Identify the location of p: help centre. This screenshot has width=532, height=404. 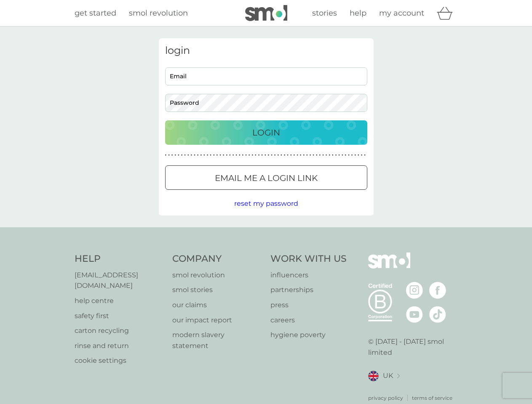
(119, 301).